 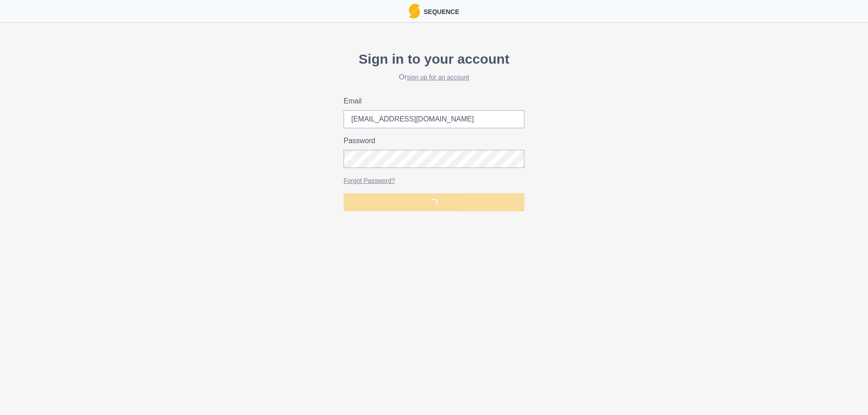 I want to click on label: Email, so click(x=431, y=101).